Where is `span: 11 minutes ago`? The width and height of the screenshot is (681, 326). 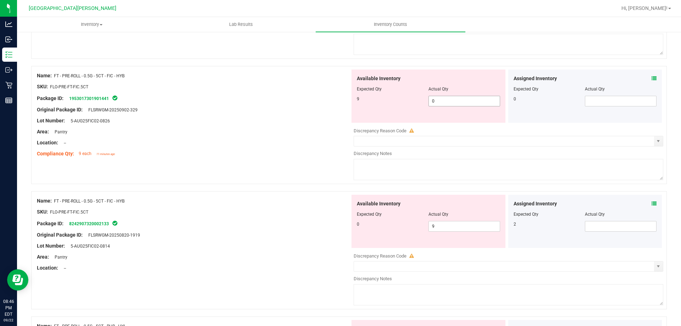 span: 11 minutes ago is located at coordinates (105, 154).